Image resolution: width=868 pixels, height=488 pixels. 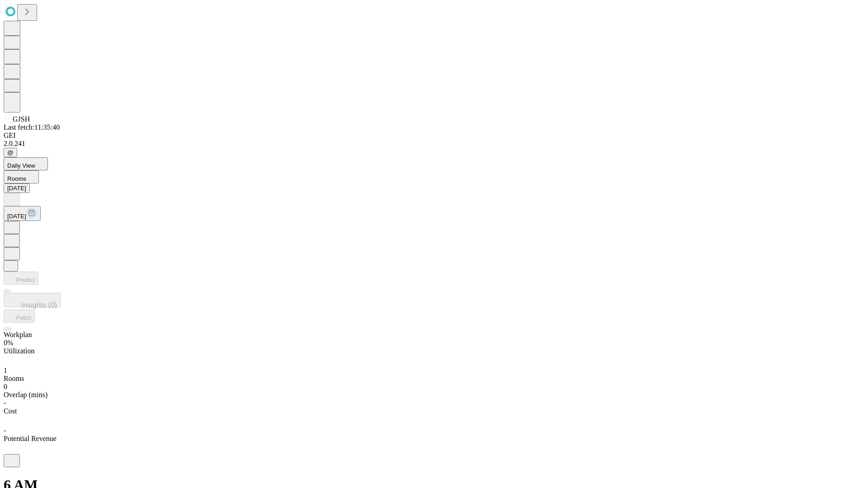 I want to click on span: Utilization, so click(x=19, y=351).